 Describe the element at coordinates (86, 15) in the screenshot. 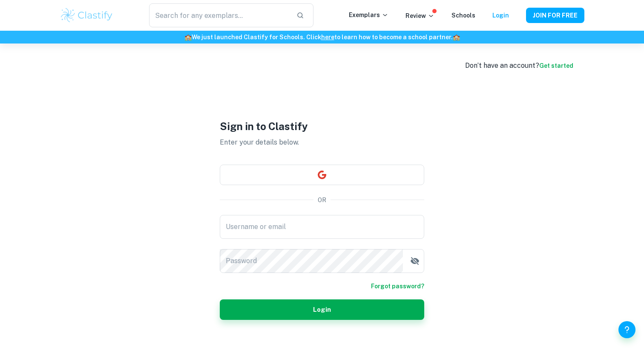

I see `img: Clastify logo` at that location.